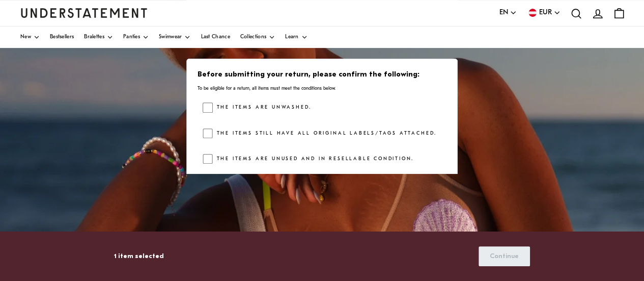  What do you see at coordinates (322, 75) in the screenshot?
I see `h3: Before submitting your return, please confirm the following:` at bounding box center [322, 75].